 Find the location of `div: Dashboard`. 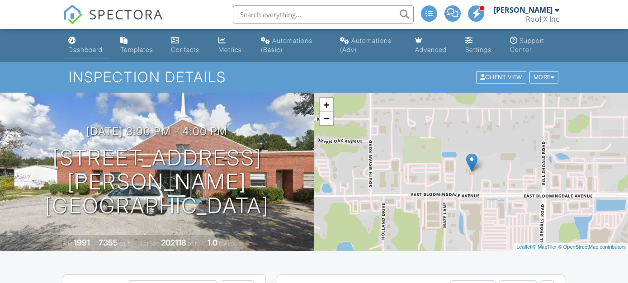

div: Dashboard is located at coordinates (85, 49).